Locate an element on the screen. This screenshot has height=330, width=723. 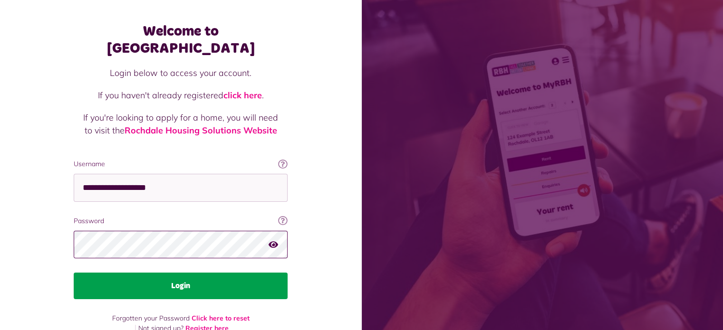
span: Forgotten your Password is located at coordinates (151, 319).